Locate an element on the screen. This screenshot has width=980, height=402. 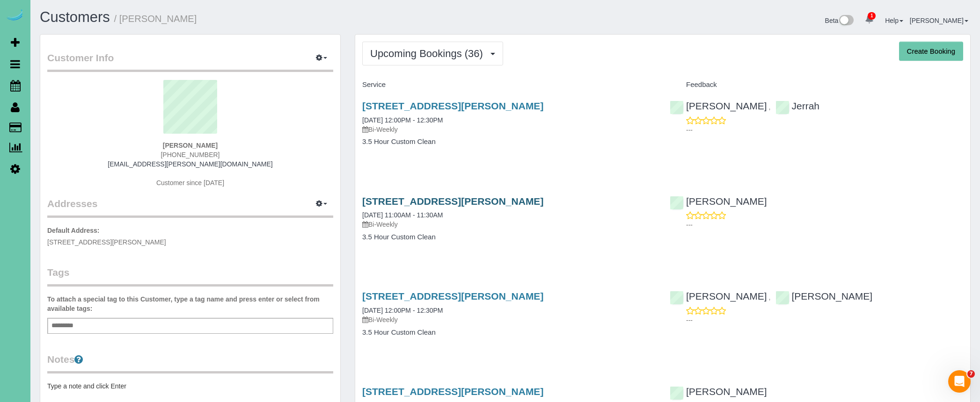
a: Help is located at coordinates (894, 21).